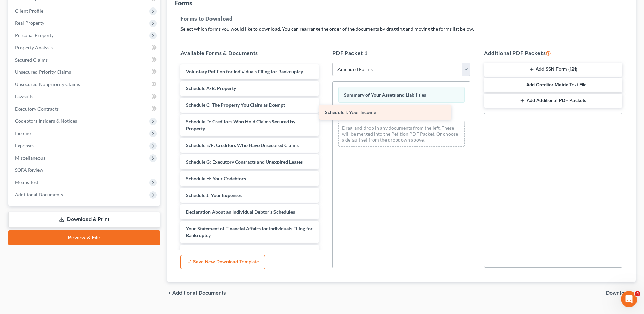 The height and width of the screenshot is (314, 644). I want to click on span: Schedule J: Your Expenses, so click(214, 195).